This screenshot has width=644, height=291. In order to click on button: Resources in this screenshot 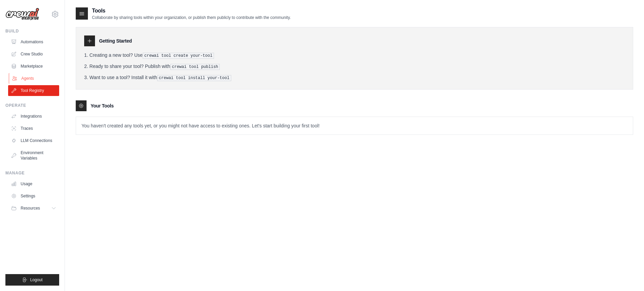, I will do `click(34, 208)`.